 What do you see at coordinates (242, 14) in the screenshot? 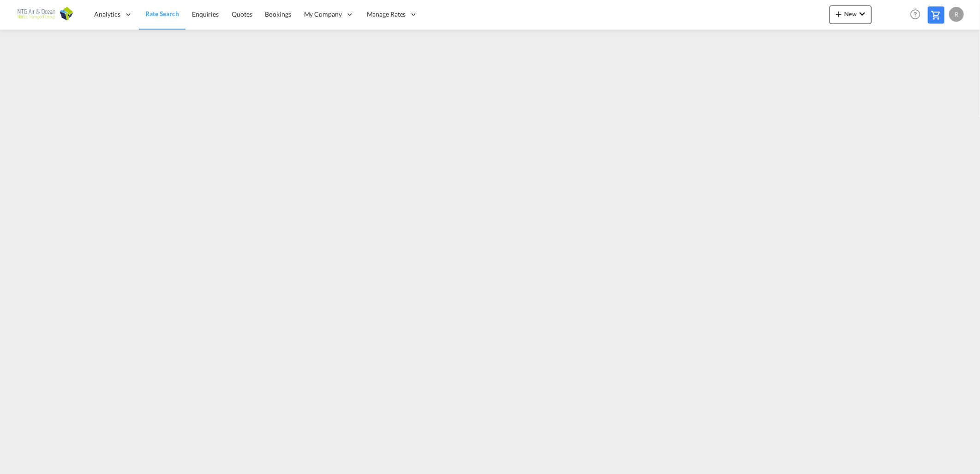
I see `span: Quotes` at bounding box center [242, 14].